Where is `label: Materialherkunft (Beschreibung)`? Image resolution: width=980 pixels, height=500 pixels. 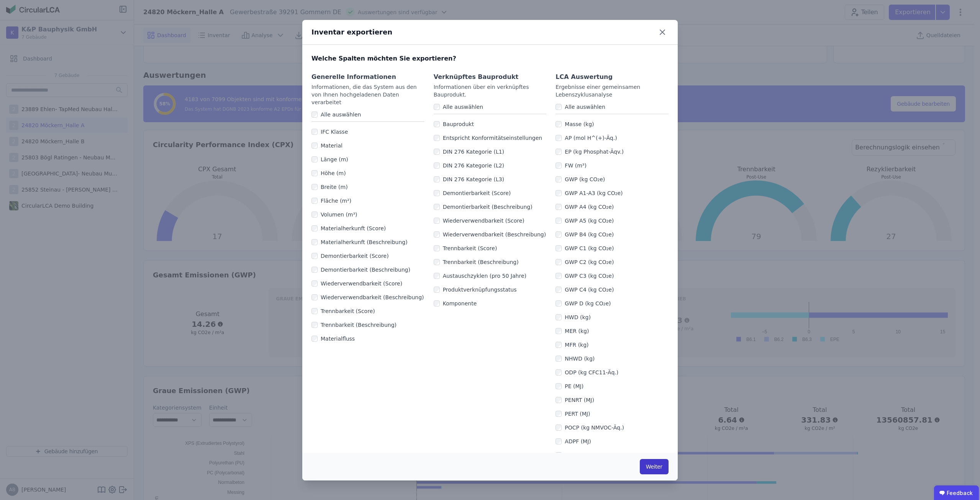
label: Materialherkunft (Beschreibung) is located at coordinates (362, 242).